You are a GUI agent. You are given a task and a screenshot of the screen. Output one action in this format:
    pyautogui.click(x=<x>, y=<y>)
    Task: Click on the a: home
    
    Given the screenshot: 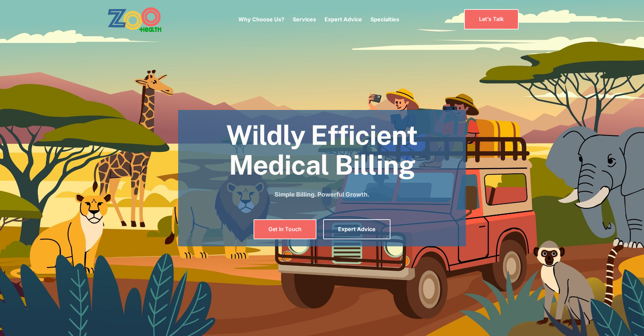 What is the action you would take?
    pyautogui.click(x=143, y=19)
    